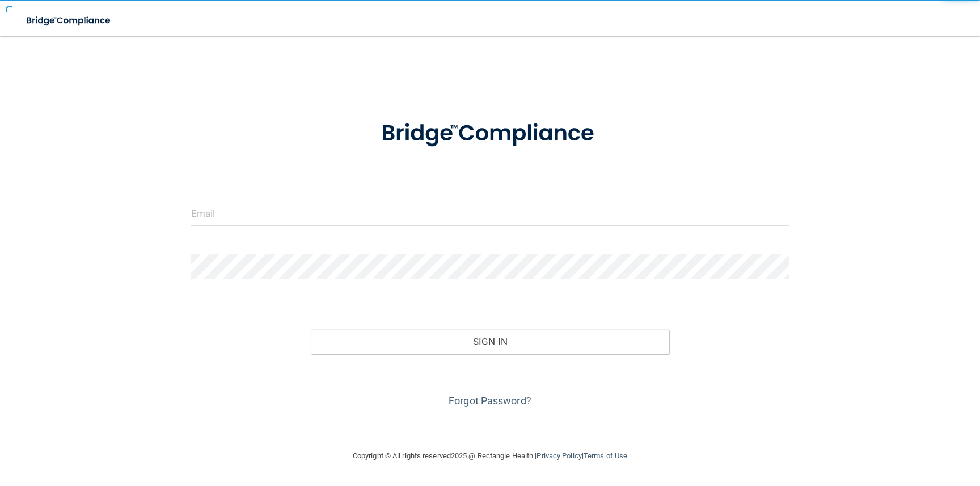  What do you see at coordinates (490, 342) in the screenshot?
I see `button: Sign In` at bounding box center [490, 342].